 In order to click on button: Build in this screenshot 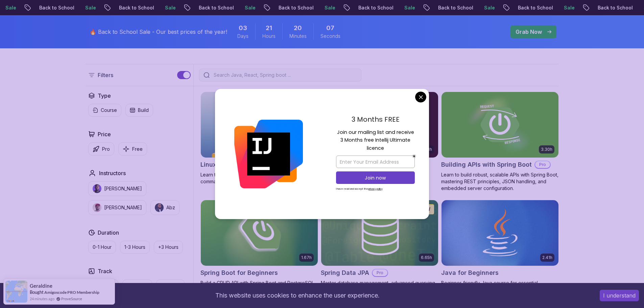, I will do `click(139, 110)`.